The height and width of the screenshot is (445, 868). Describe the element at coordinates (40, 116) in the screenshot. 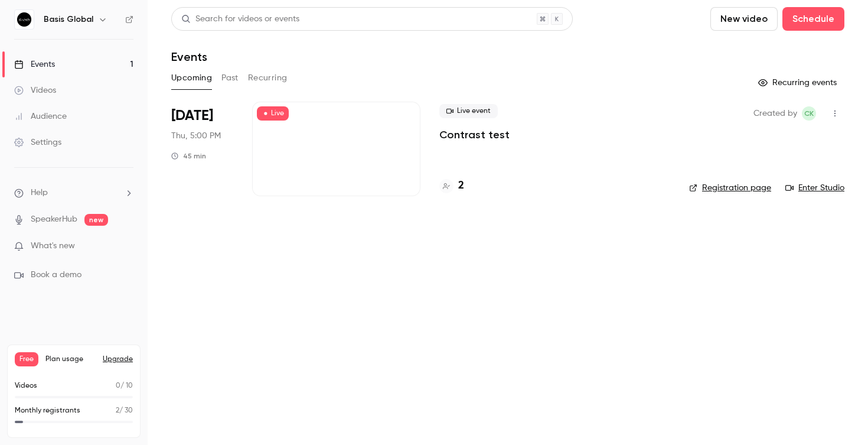

I see `div: Audience` at that location.